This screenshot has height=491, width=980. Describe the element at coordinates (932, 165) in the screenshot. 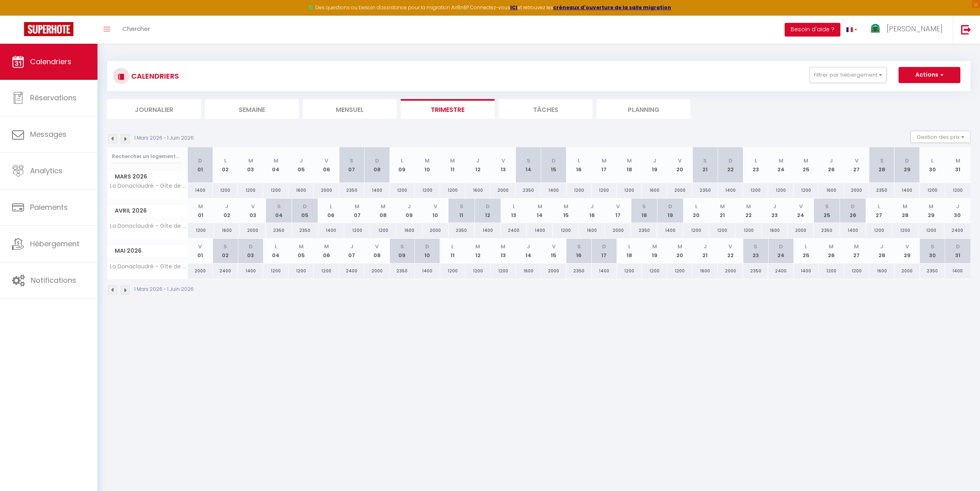

I see `th: 30` at that location.